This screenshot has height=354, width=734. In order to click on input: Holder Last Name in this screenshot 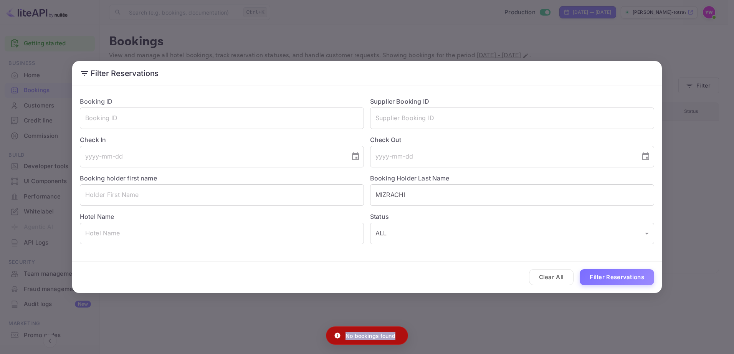, I will do `click(512, 195)`.